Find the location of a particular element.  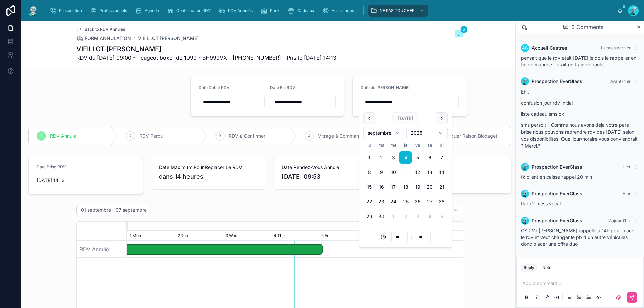

span: Cadeaux is located at coordinates (306, 11).